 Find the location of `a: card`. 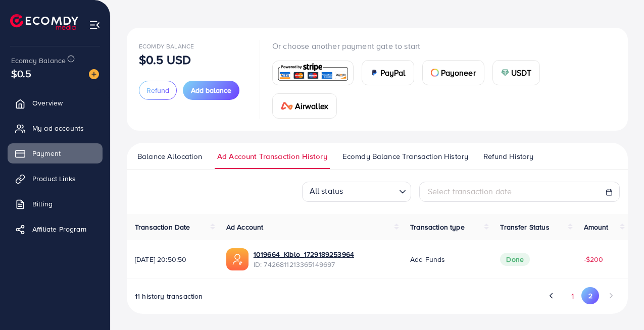

a: card is located at coordinates (312, 73).